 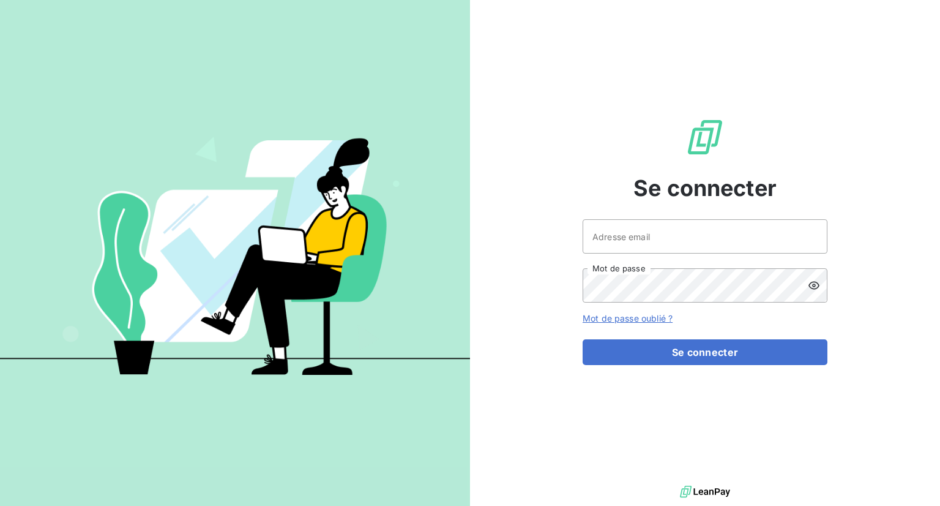 I want to click on img: Logo LeanPay, so click(x=705, y=137).